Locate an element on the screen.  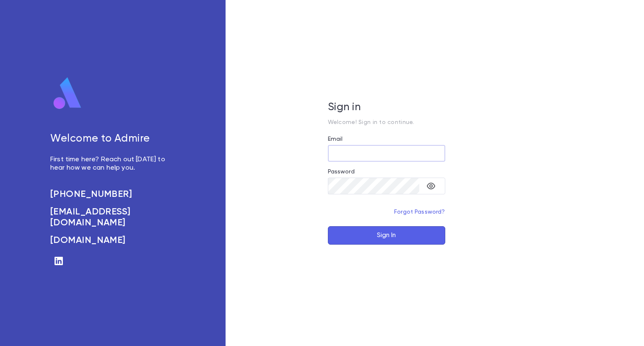
a: Forgot Password? is located at coordinates (419, 212).